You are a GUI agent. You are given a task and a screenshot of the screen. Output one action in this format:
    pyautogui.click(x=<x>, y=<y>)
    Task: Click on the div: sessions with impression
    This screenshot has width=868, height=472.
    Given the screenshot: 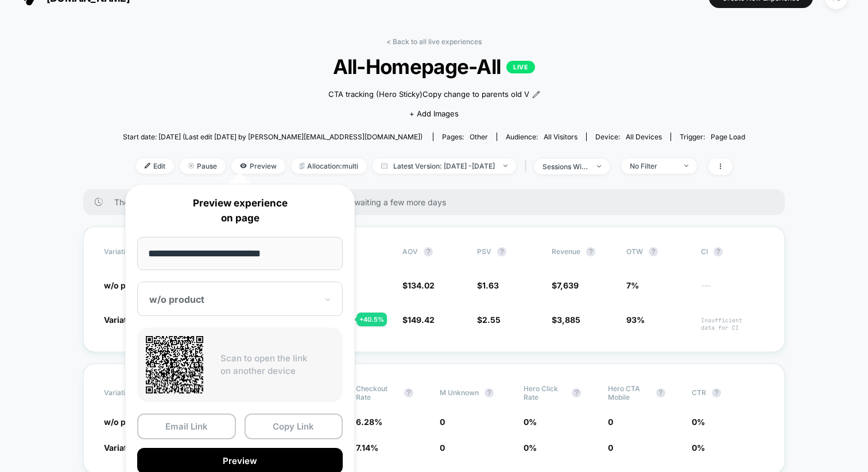 What is the action you would take?
    pyautogui.click(x=566, y=167)
    